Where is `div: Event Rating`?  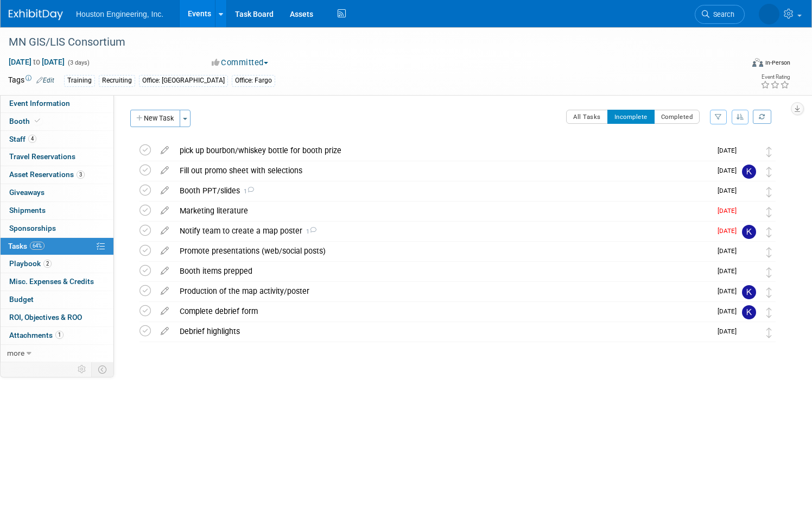 div: Event Rating is located at coordinates (776, 78).